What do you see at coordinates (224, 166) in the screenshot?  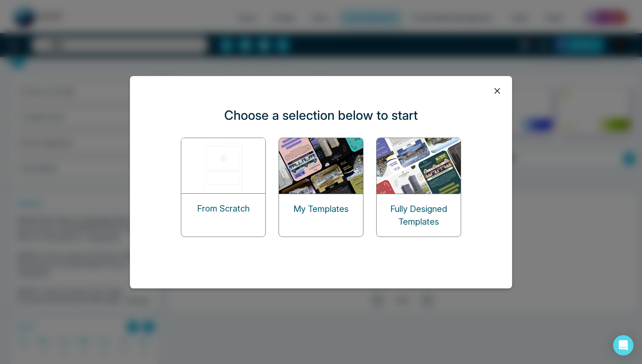 I see `img: start-from-scratch.png` at bounding box center [224, 166].